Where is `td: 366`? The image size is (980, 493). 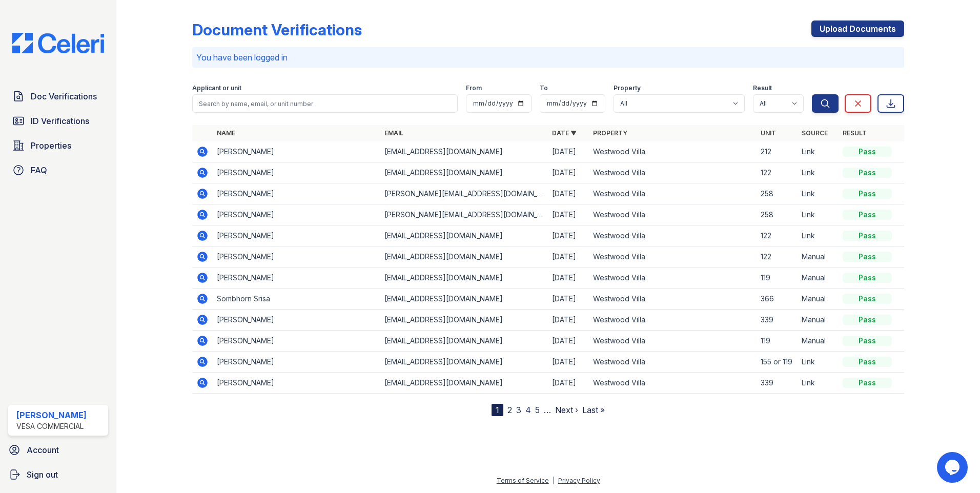
td: 366 is located at coordinates (777, 299).